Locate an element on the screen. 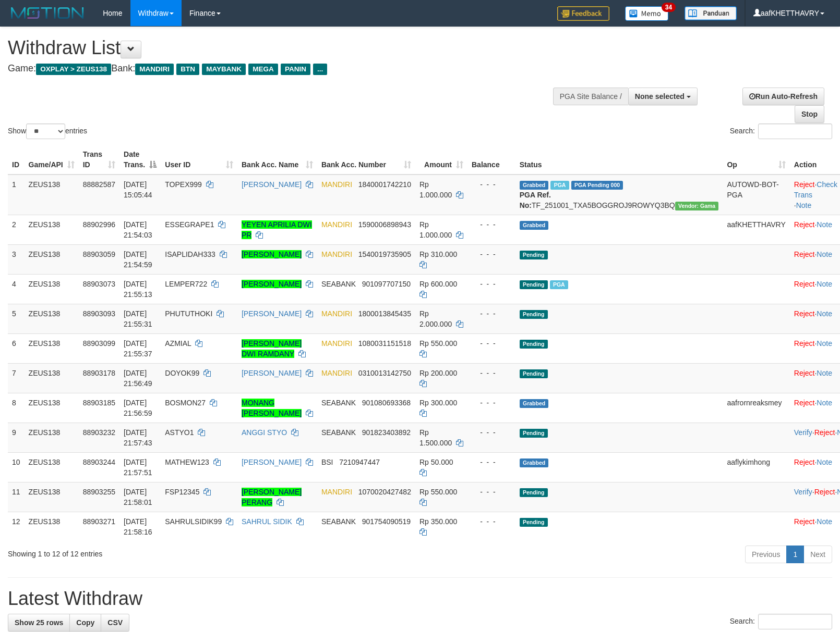 This screenshot has width=840, height=632. td: 6 is located at coordinates (16, 348).